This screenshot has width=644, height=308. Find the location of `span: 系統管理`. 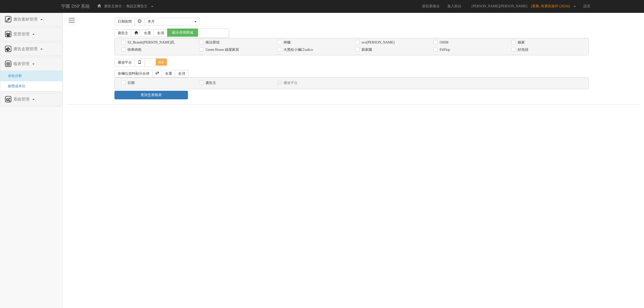

span: 系統管理 is located at coordinates (22, 99).